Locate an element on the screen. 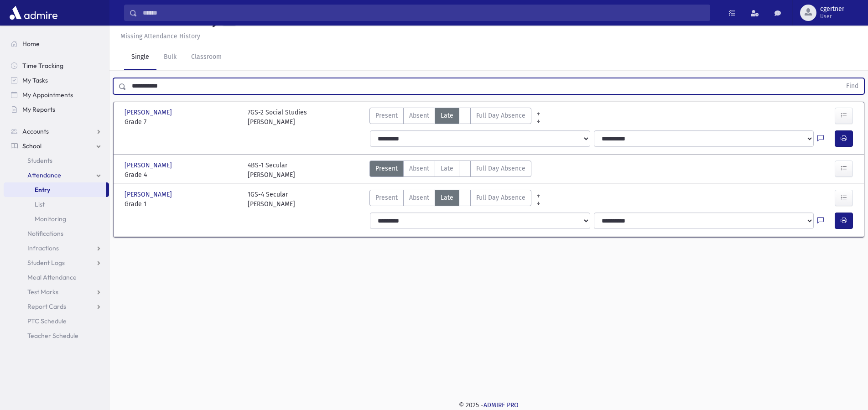 The image size is (868, 410). a: Meal Attendance is located at coordinates (56, 277).